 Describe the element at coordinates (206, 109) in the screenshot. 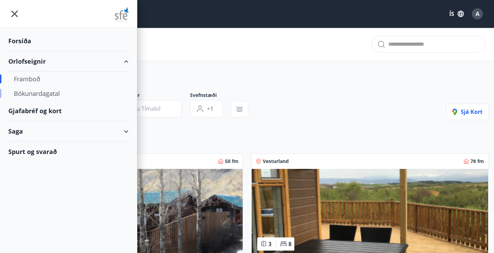

I see `button: +1` at that location.